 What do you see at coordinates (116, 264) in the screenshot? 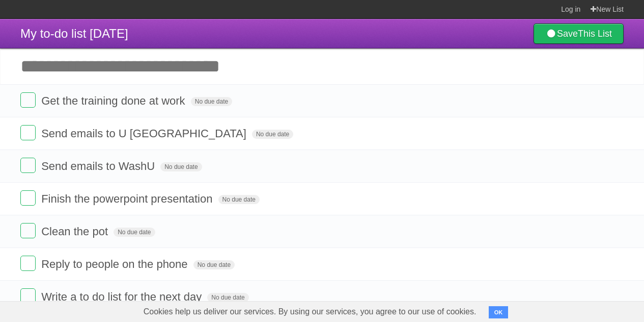
I see `span: Reply to people on the phone` at bounding box center [116, 264].